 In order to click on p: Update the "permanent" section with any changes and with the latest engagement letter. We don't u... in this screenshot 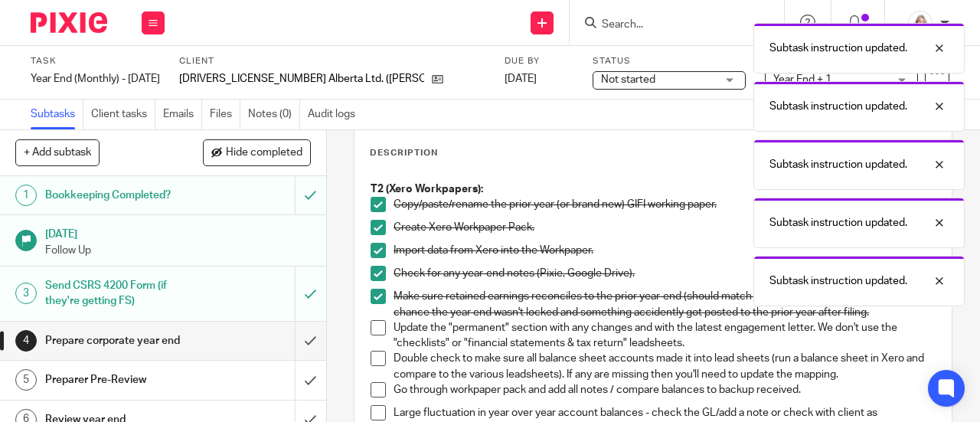, I will do `click(665, 335)`.